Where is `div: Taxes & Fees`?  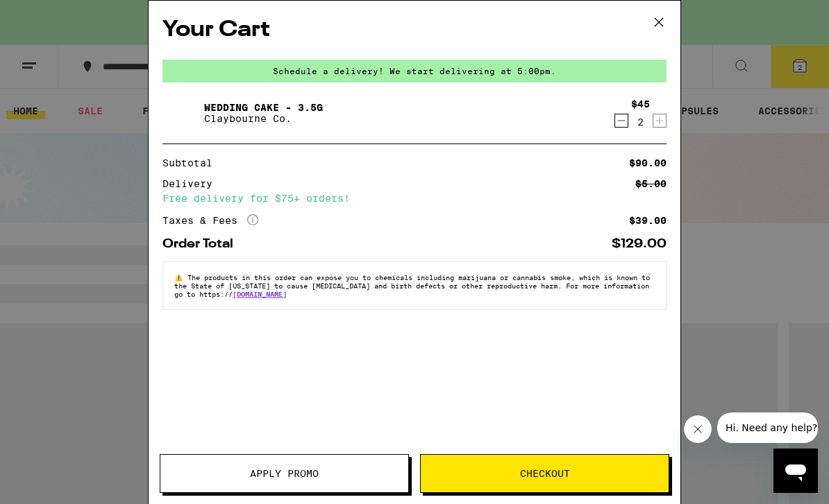 div: Taxes & Fees is located at coordinates (211, 221).